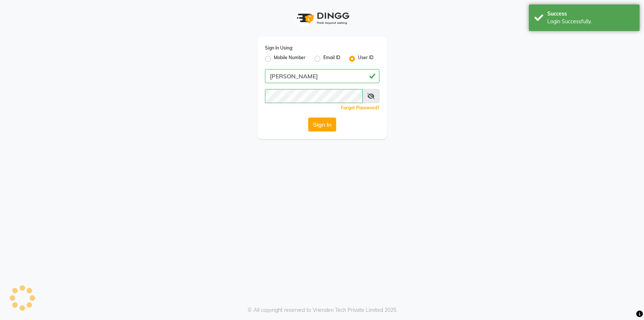 This screenshot has height=320, width=644. Describe the element at coordinates (366, 58) in the screenshot. I see `label: User ID` at that location.